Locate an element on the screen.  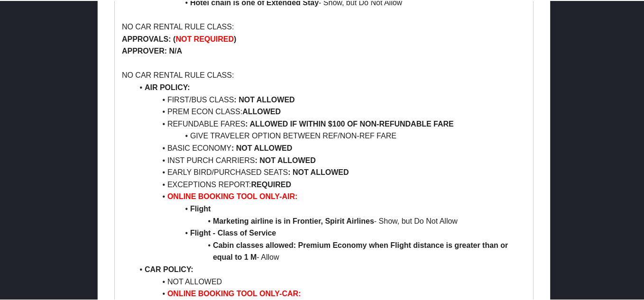
li: REFUNDABLE FARES is located at coordinates (330, 123).